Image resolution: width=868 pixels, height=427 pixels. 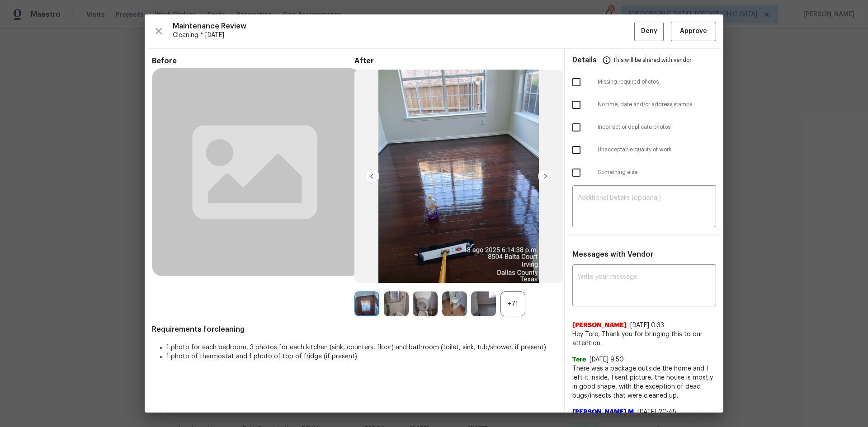 What do you see at coordinates (694, 31) in the screenshot?
I see `span: Approve` at bounding box center [694, 31].